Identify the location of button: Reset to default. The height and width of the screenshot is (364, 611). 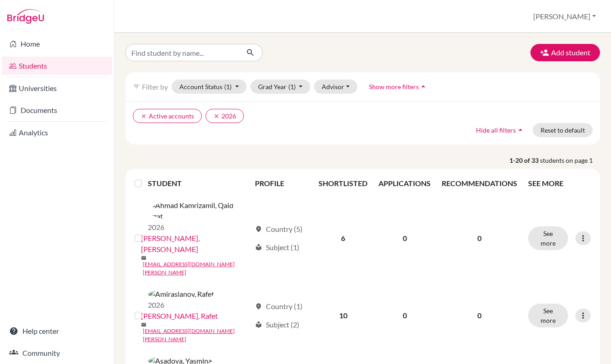
(562, 130).